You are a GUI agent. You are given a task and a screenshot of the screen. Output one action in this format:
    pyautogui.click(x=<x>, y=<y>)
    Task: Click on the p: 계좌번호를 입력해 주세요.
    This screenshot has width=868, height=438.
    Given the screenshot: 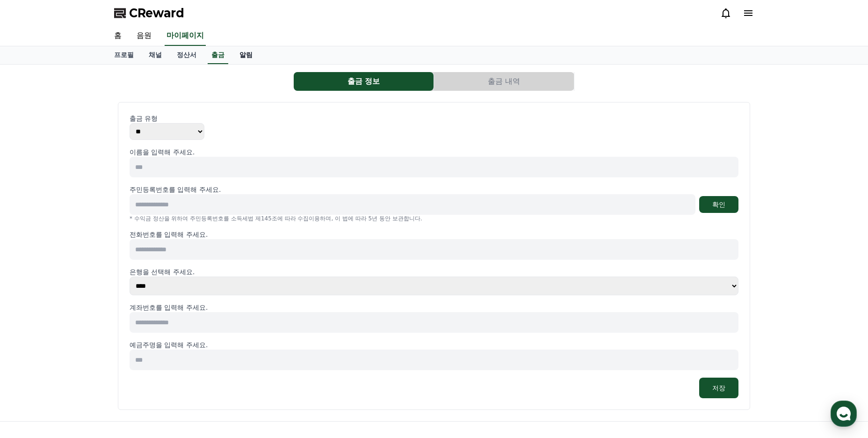 What is the action you would take?
    pyautogui.click(x=434, y=307)
    